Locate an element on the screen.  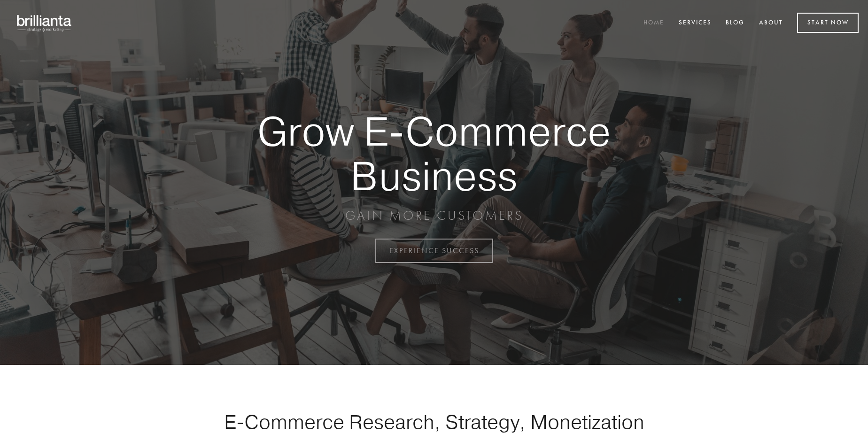
a: Blog is located at coordinates (735, 23).